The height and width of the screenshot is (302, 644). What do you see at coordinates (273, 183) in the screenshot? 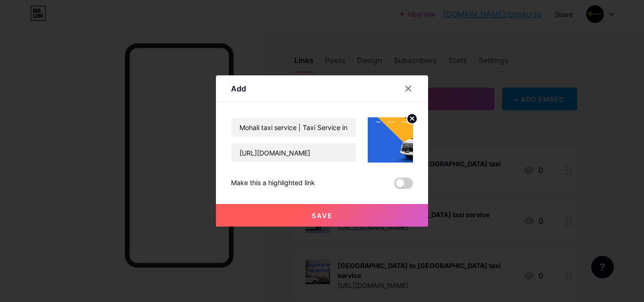
I see `div: Make this a highlighted link` at bounding box center [273, 183].